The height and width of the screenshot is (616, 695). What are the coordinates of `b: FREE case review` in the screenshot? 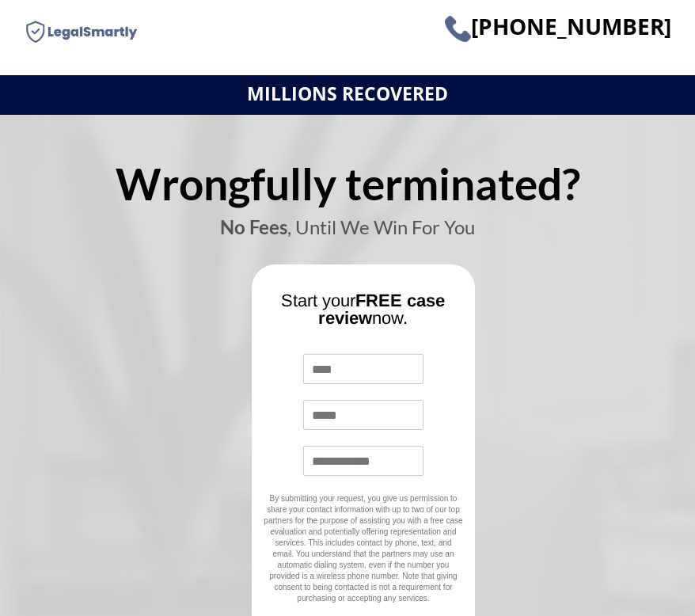 It's located at (381, 308).